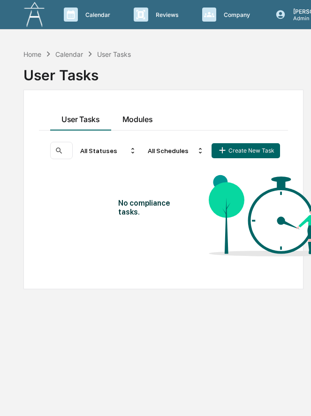 This screenshot has width=311, height=416. I want to click on div: All Schedules, so click(176, 151).